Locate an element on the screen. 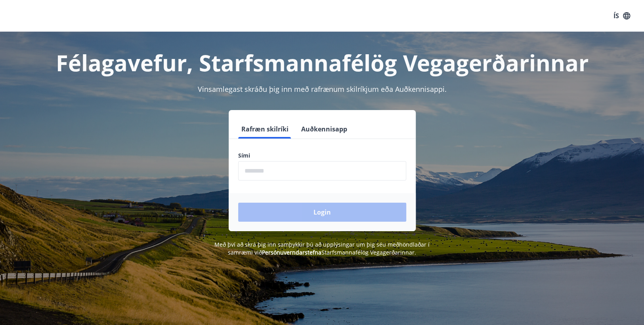 This screenshot has height=325, width=644. label: Sími is located at coordinates (322, 156).